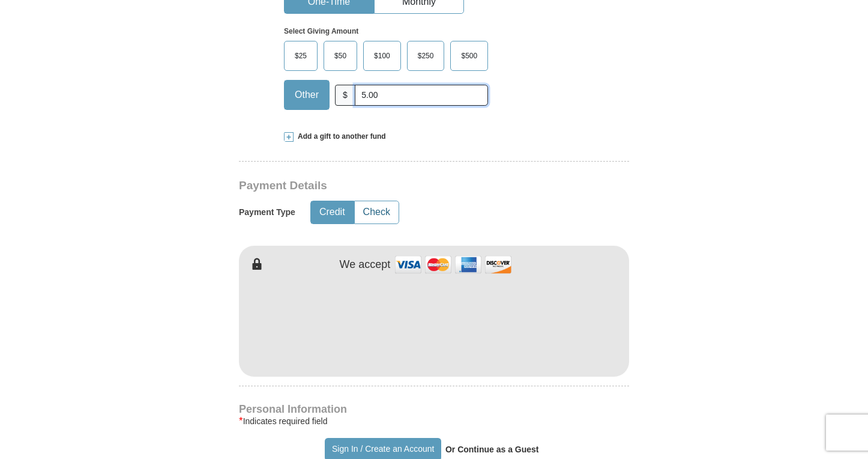 Image resolution: width=868 pixels, height=459 pixels. I want to click on h3: Payment Details, so click(392, 186).